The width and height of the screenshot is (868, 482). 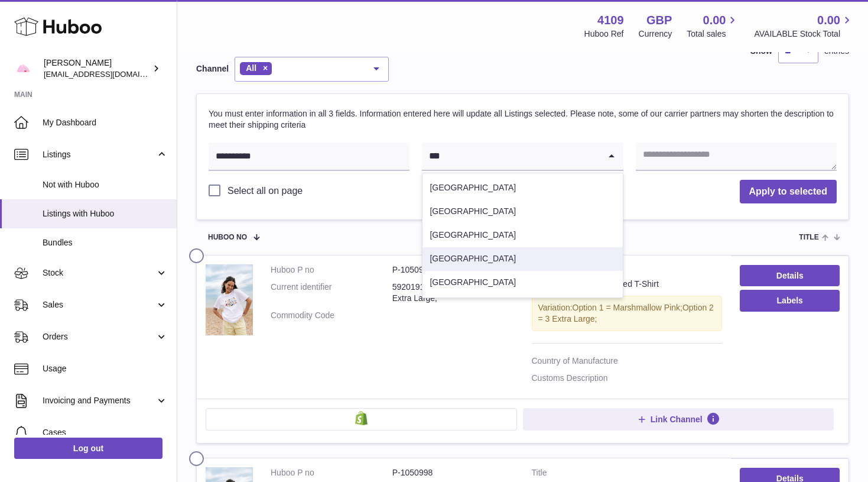 I want to click on span: Sales, so click(x=99, y=305).